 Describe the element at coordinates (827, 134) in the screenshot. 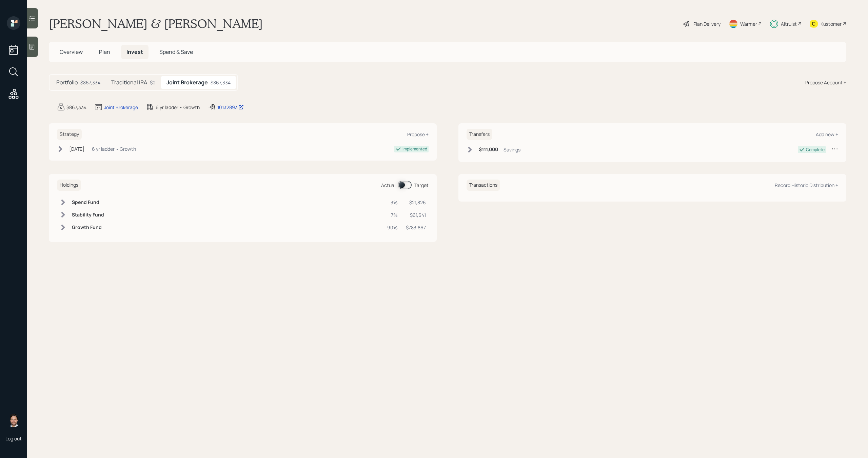

I see `div: Add new +` at that location.